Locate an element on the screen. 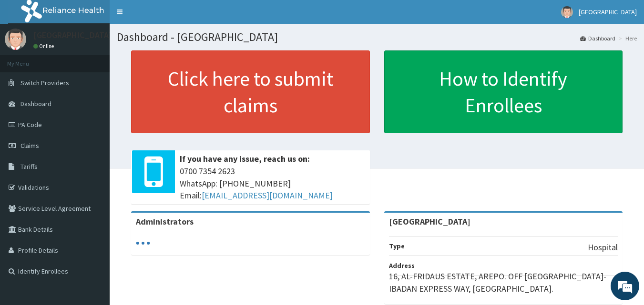 This screenshot has width=644, height=305. span: Tariffs is located at coordinates (29, 167).